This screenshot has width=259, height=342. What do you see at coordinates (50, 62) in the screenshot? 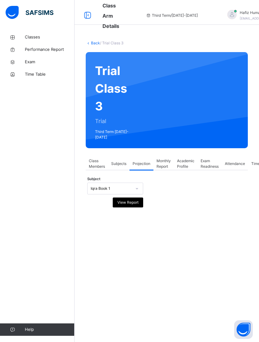
I see `span: Exam` at bounding box center [50, 62].